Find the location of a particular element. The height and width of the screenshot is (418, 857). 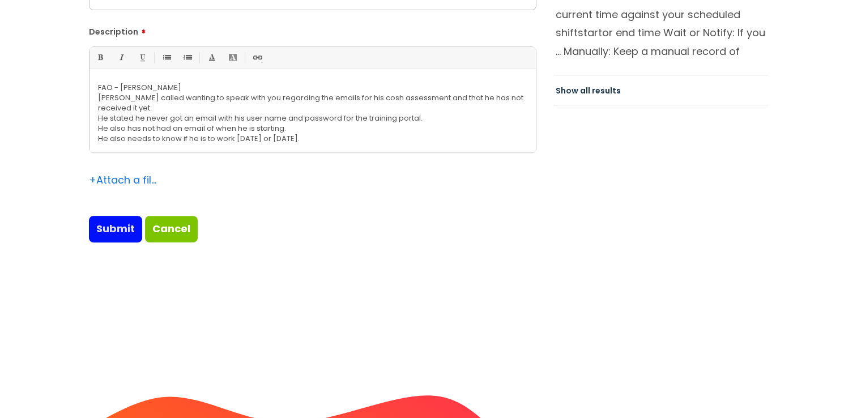

div: Attach a file is located at coordinates (123, 180).